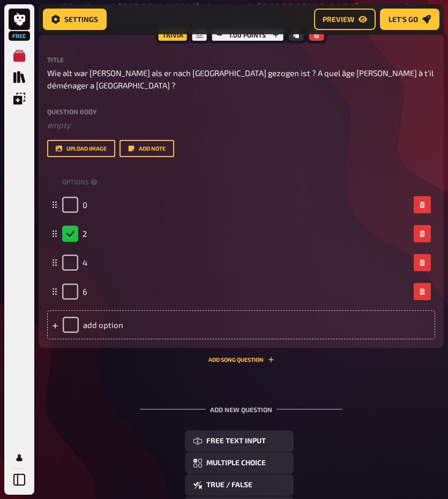  Describe the element at coordinates (241, 111) in the screenshot. I see `label: Question body` at that location.